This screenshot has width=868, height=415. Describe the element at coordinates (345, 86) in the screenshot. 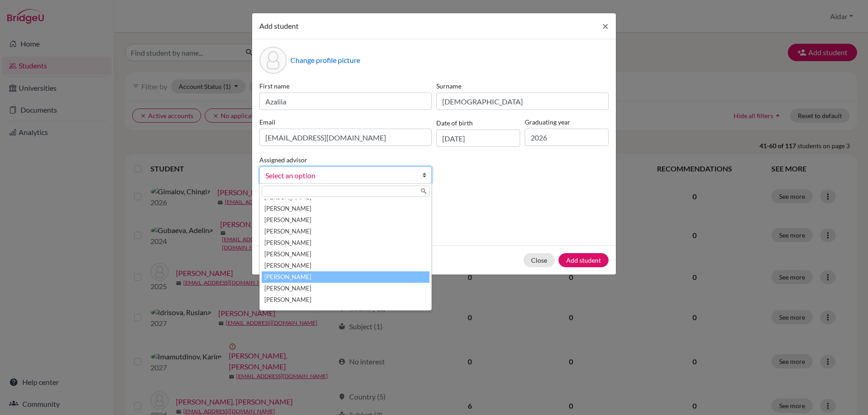

I see `label: First name` at that location.